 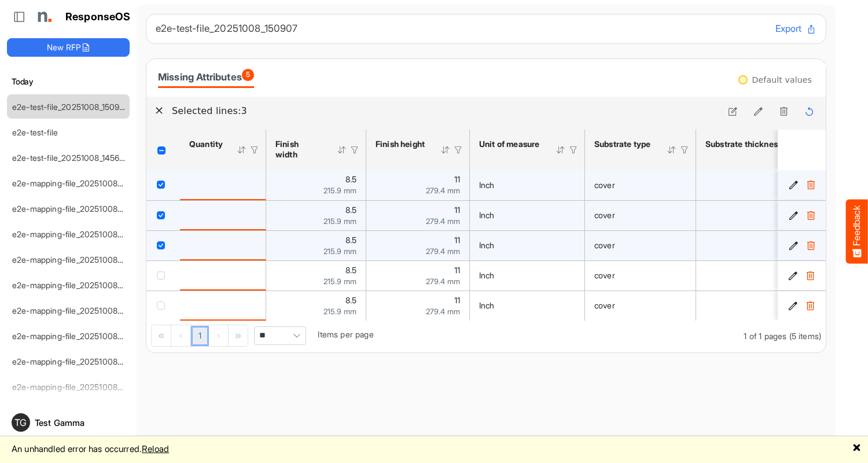 What do you see at coordinates (79, 234) in the screenshot?
I see `a: e2e-mapping-file_20251008_134750` at bounding box center [79, 234].